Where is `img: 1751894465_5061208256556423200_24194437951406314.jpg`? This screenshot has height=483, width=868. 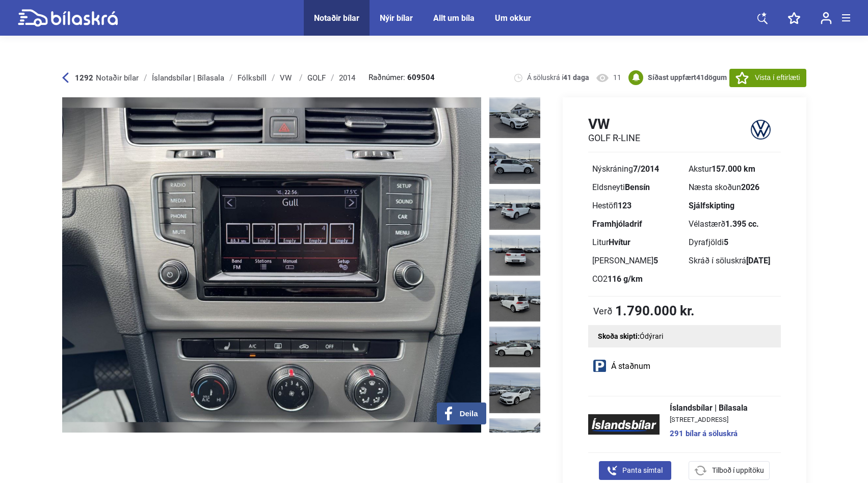 img: 1751894465_5061208256556423200_24194437951406314.jpg is located at coordinates (515, 301).